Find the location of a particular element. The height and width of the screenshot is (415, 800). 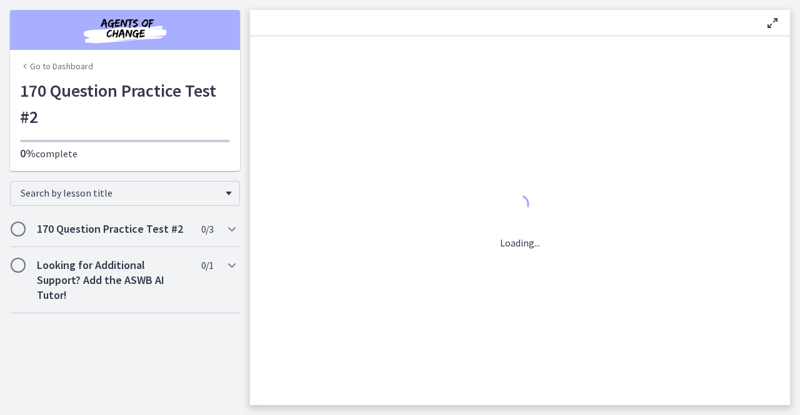

div: 1 is located at coordinates (520, 206).